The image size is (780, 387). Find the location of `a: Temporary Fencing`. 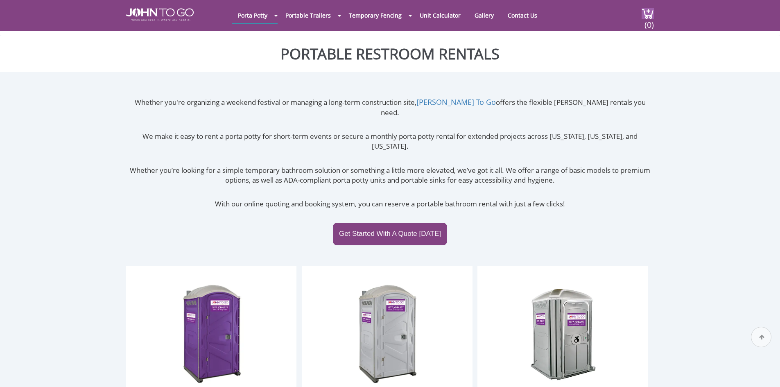

a: Temporary Fencing is located at coordinates (375, 15).